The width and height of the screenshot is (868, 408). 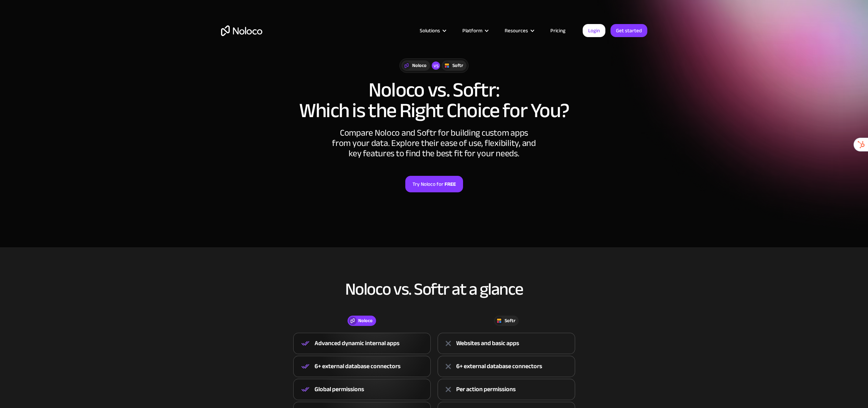 I want to click on h1: Noloco vs. Softr: Which is the Right Choice for You?, so click(x=434, y=100).